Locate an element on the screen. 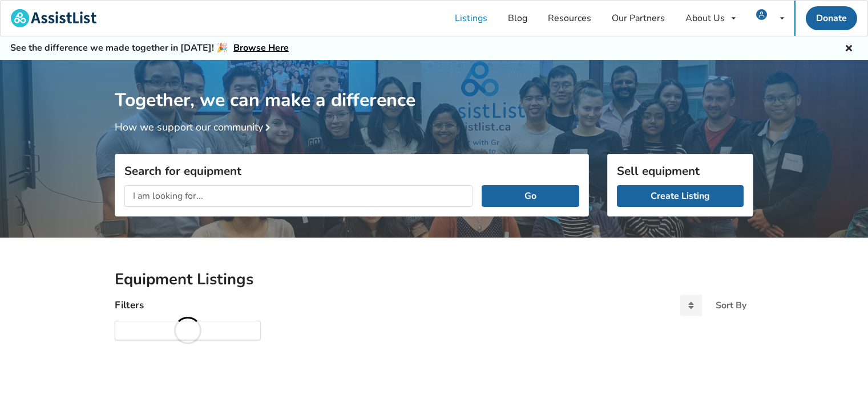  div: About Us is located at coordinates (705, 18).